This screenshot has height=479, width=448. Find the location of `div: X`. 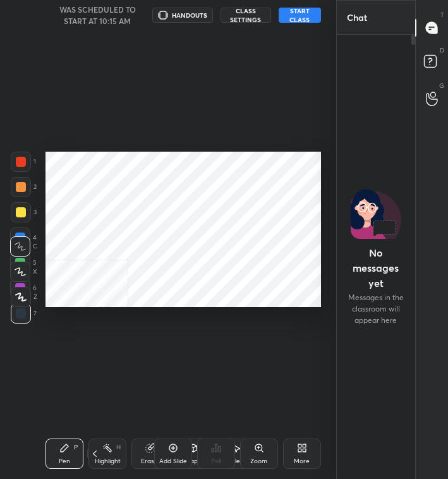

div: X is located at coordinates (24, 272).